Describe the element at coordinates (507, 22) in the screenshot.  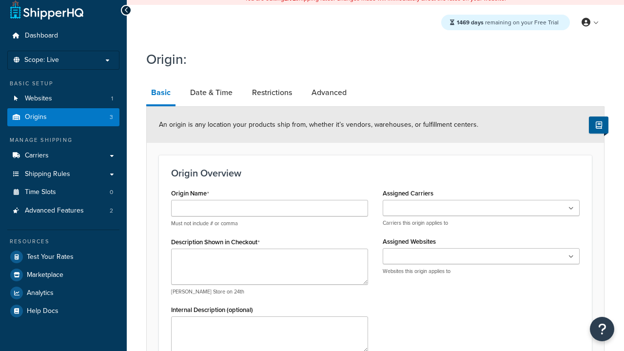
I see `span: remaining on your Free Trial` at that location.